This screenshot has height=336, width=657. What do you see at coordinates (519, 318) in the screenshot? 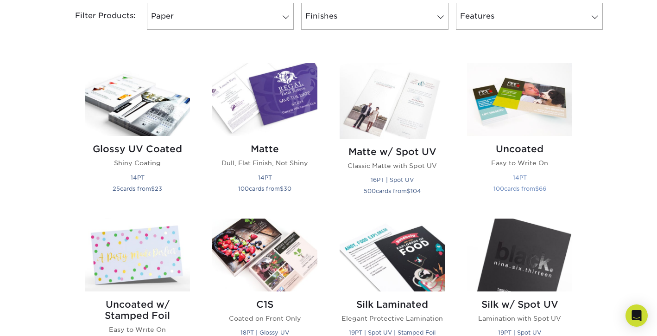
I see `p: Lamination with Spot UV` at bounding box center [519, 318].